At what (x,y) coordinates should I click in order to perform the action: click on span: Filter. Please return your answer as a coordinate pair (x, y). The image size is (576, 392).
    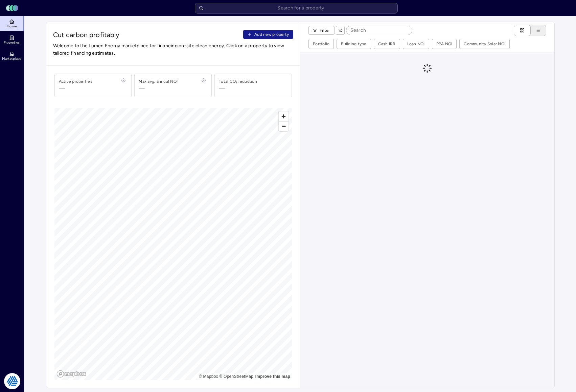
    Looking at the image, I should click on (325, 30).